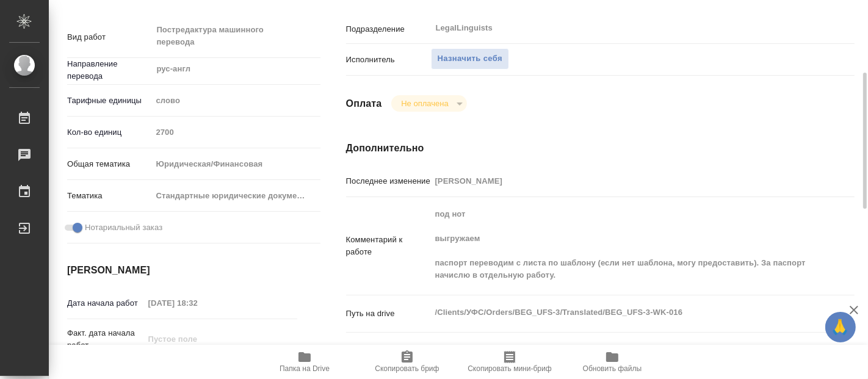 This screenshot has width=868, height=379. What do you see at coordinates (388, 60) in the screenshot?
I see `p: Исполнитель` at bounding box center [388, 60].